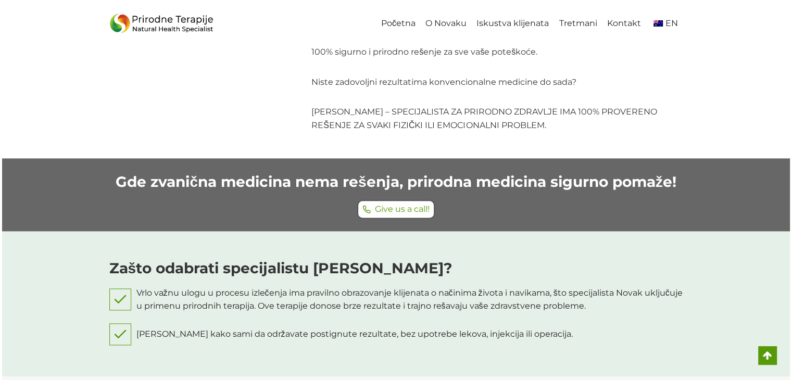 The height and width of the screenshot is (380, 792). Describe the element at coordinates (410, 299) in the screenshot. I see `span: Vrlo važnu ulogu u procesu izlečenja ima pravilno obrazovanje klijenata o načinima života i navik...` at that location.